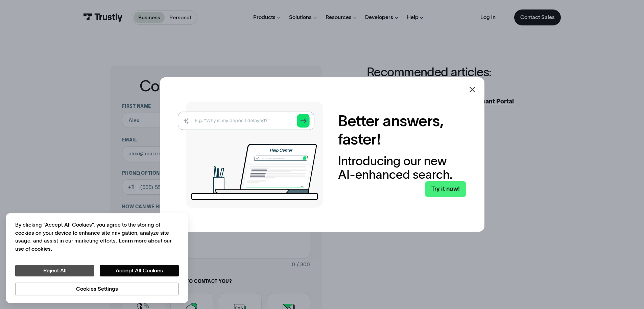 This screenshot has width=644, height=309. What do you see at coordinates (402, 130) in the screenshot?
I see `h2: Better answers, faster!` at bounding box center [402, 130].